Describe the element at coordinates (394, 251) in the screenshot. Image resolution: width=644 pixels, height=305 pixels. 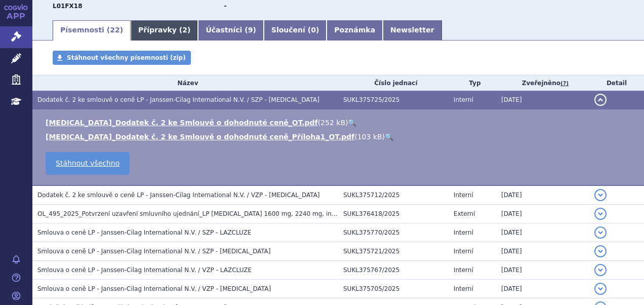
I see `td: SUKL375721/2025` at that location.